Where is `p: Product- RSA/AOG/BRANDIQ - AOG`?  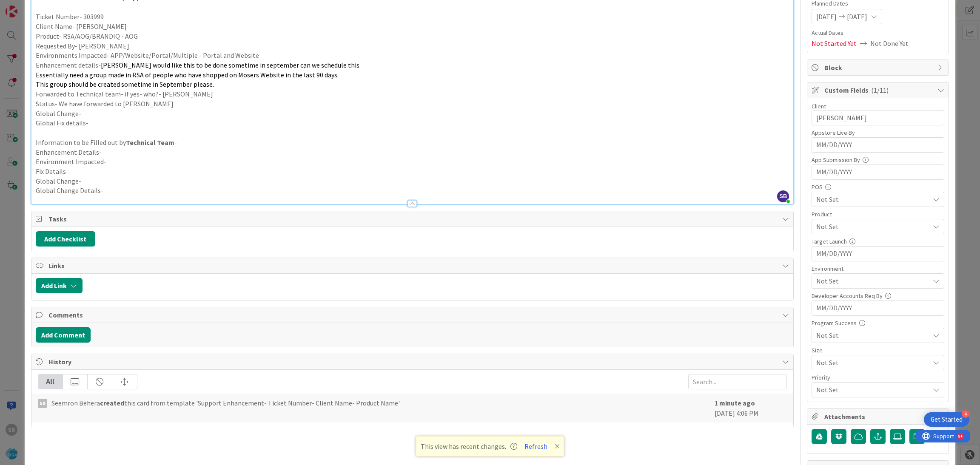 p: Product- RSA/AOG/BRANDIQ - AOG is located at coordinates (413, 36).